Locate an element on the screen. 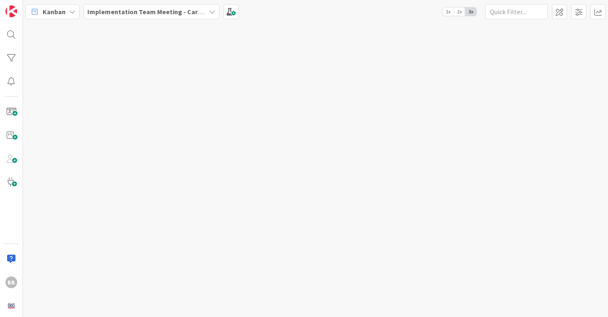 The image size is (608, 317). span: 3x is located at coordinates (470, 12).